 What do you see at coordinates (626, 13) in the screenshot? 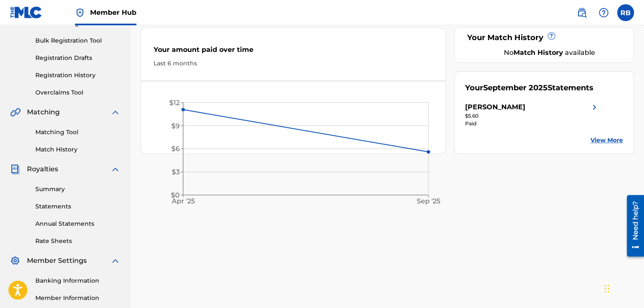
I see `div: User Menu` at bounding box center [626, 13].